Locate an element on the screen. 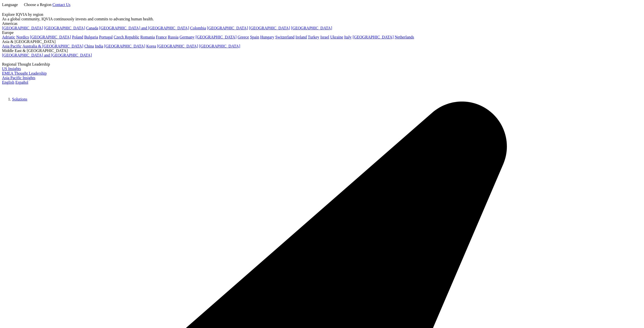 This screenshot has width=644, height=328. a: Poland is located at coordinates (78, 37).